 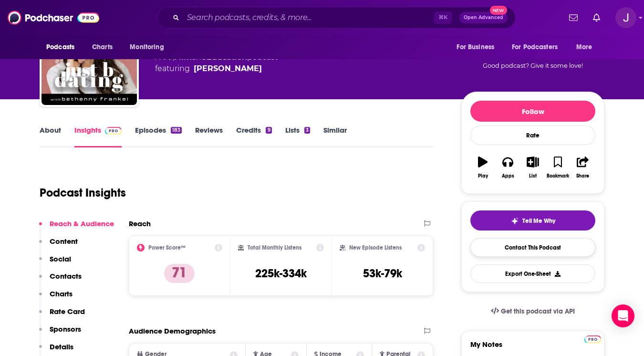 I want to click on span: featuring, so click(x=216, y=69).